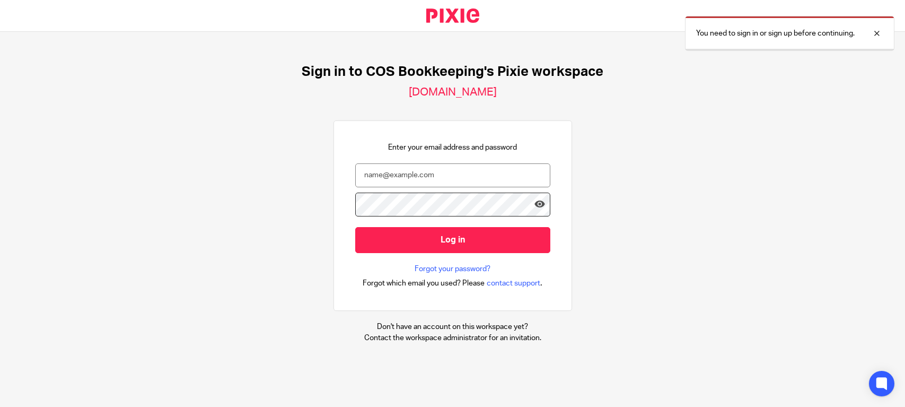 The height and width of the screenshot is (407, 905). What do you see at coordinates (513, 283) in the screenshot?
I see `span: contact support` at bounding box center [513, 283].